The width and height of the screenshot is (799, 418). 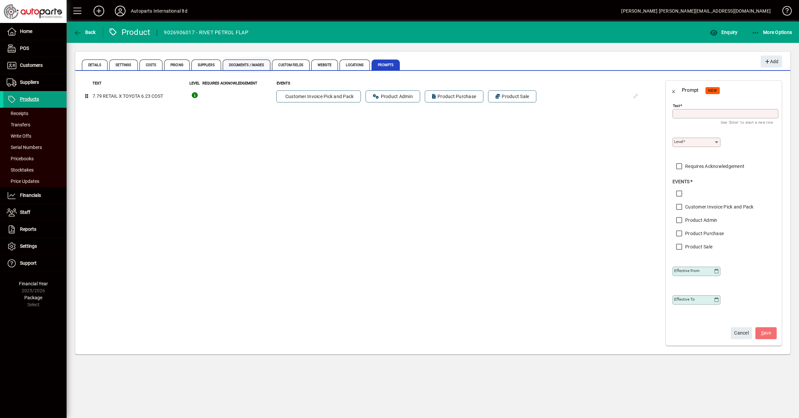 What do you see at coordinates (772, 32) in the screenshot?
I see `button: More Options` at bounding box center [772, 32].